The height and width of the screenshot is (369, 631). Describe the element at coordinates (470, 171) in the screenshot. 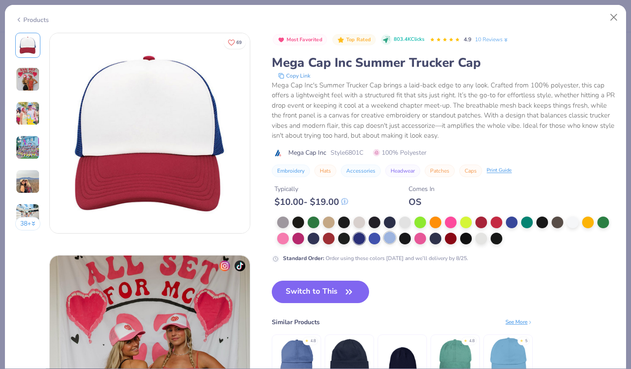

I see `button: Caps` at that location.